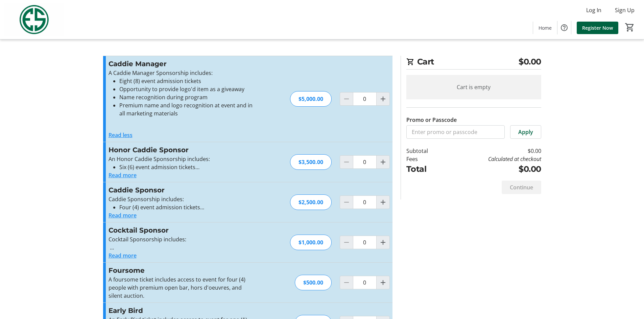 The height and width of the screenshot is (319, 644). What do you see at coordinates (365, 283) in the screenshot?
I see `input: Foursome Quantity` at bounding box center [365, 283].